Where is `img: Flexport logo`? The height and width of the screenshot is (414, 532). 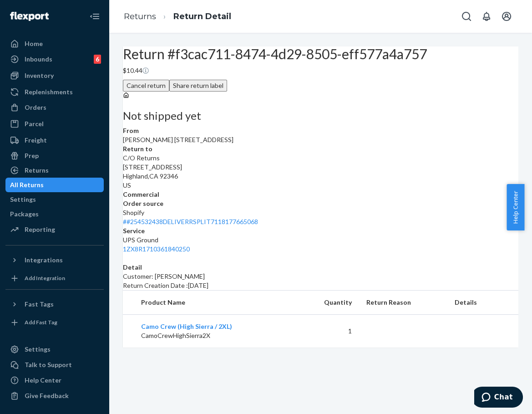 img: Flexport logo is located at coordinates (29, 16).